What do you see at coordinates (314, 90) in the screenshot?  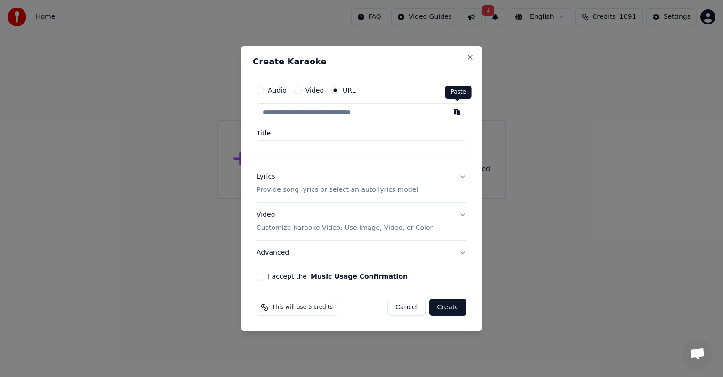 I see `label: Video` at bounding box center [314, 90].